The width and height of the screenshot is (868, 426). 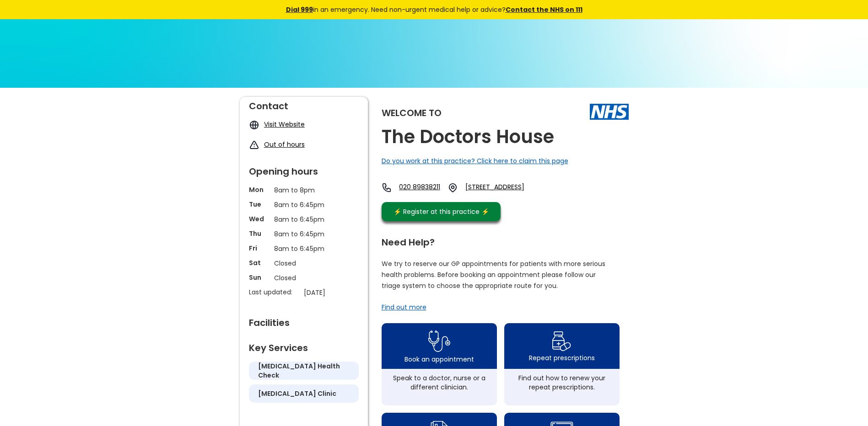 What do you see at coordinates (304, 169) in the screenshot?
I see `div: Opening hours` at bounding box center [304, 169].